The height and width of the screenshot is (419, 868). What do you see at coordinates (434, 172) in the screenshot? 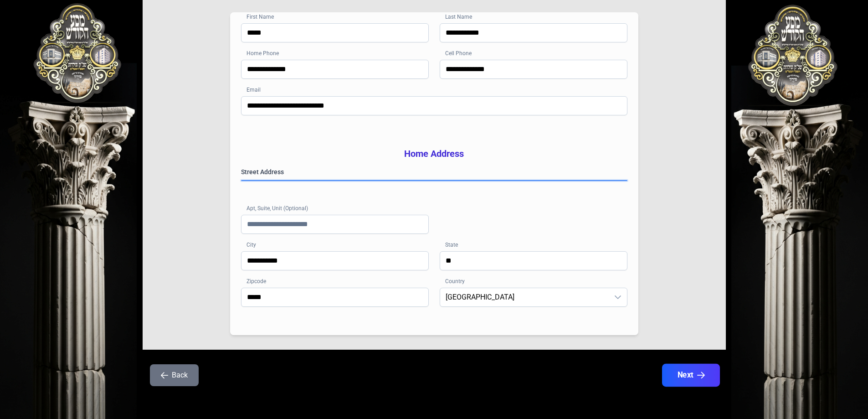
I see `label: Street Address` at bounding box center [434, 172].